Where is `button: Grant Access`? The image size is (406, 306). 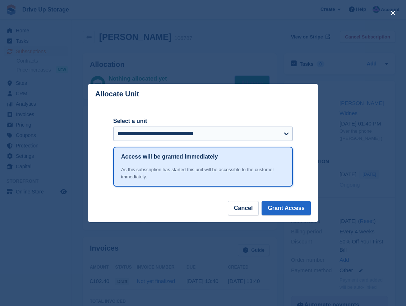 button: Grant Access is located at coordinates (286, 208).